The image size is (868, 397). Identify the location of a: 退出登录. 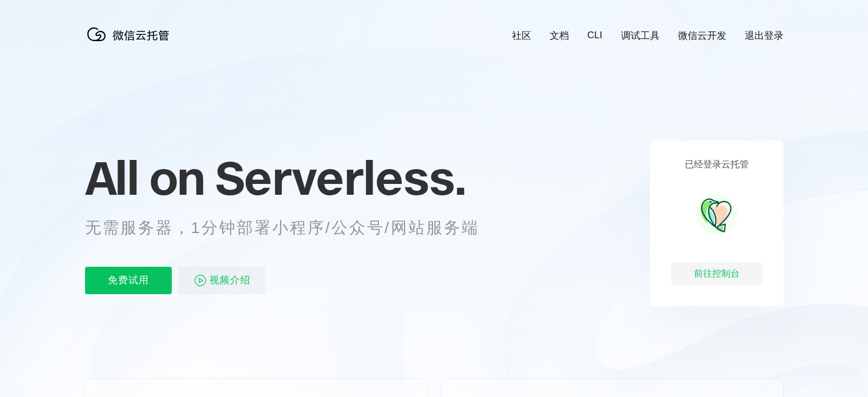
(764, 35).